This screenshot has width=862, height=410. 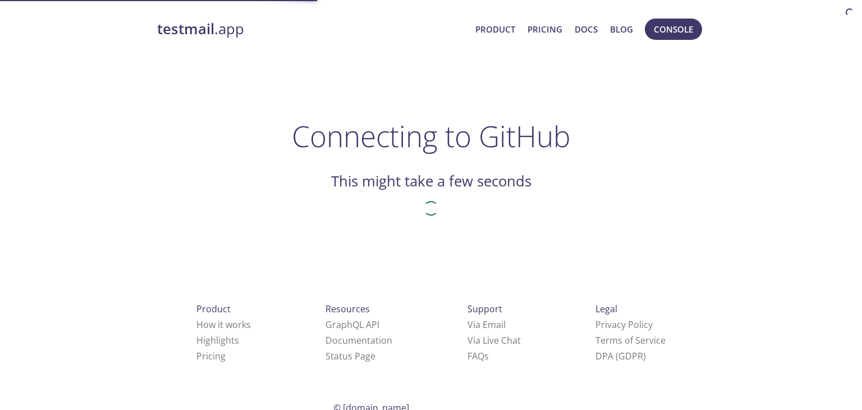 What do you see at coordinates (350, 356) in the screenshot?
I see `a: Status Page` at bounding box center [350, 356].